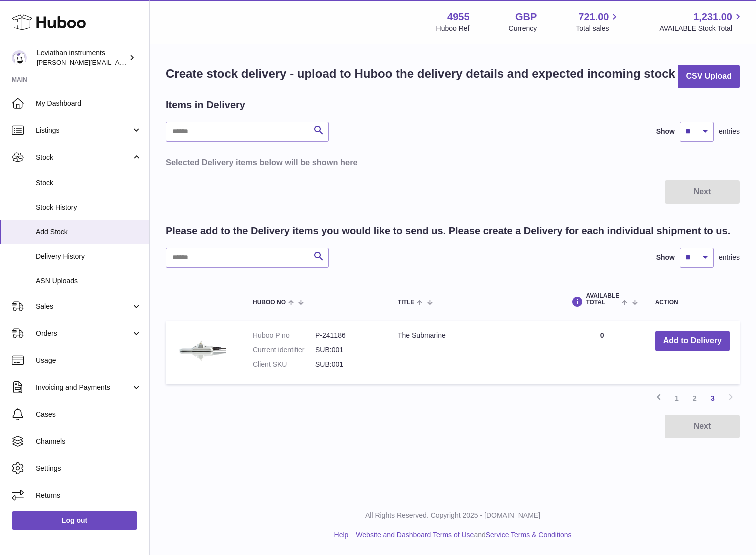 This screenshot has height=555, width=756. Describe the element at coordinates (526, 17) in the screenshot. I see `strong: GBP` at that location.